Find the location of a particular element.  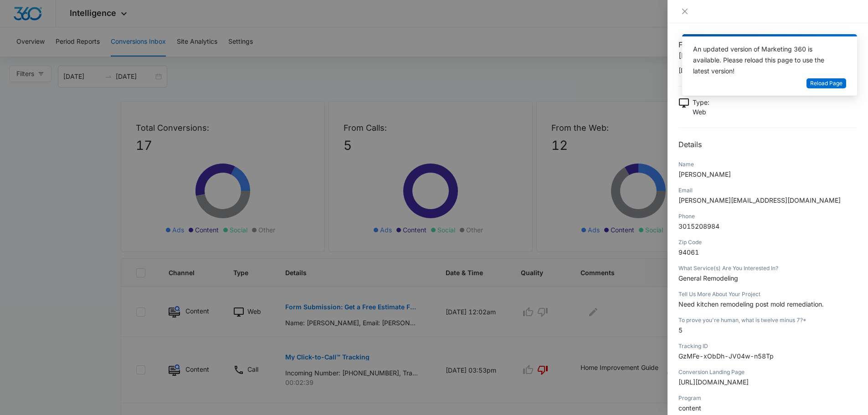

p: Web is located at coordinates (701, 112).